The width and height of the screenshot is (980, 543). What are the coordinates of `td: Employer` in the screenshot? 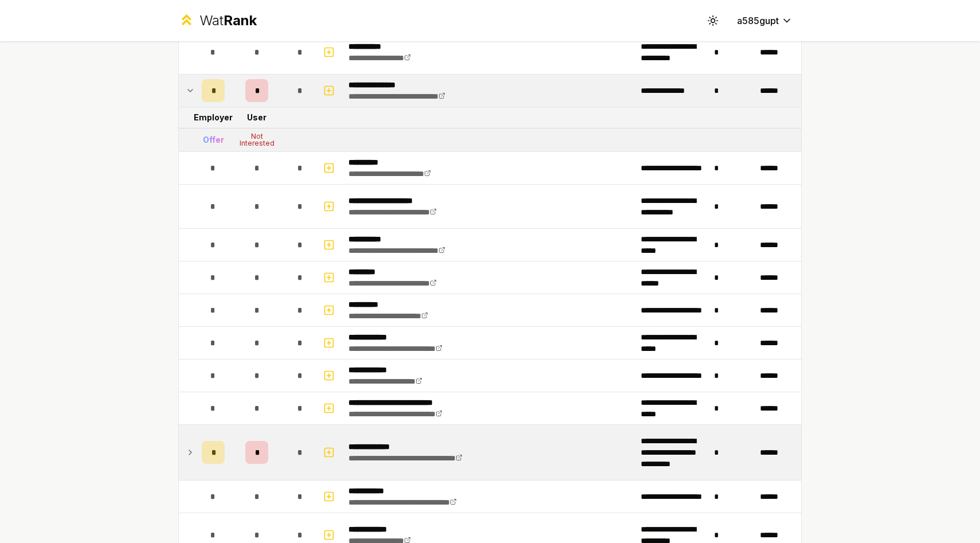 It's located at (214, 117).